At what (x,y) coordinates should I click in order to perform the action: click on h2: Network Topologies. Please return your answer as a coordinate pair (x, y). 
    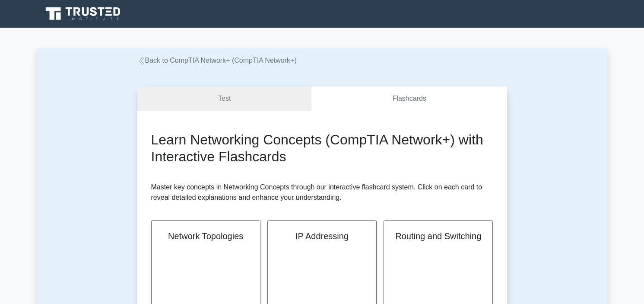
    Looking at the image, I should click on (206, 236).